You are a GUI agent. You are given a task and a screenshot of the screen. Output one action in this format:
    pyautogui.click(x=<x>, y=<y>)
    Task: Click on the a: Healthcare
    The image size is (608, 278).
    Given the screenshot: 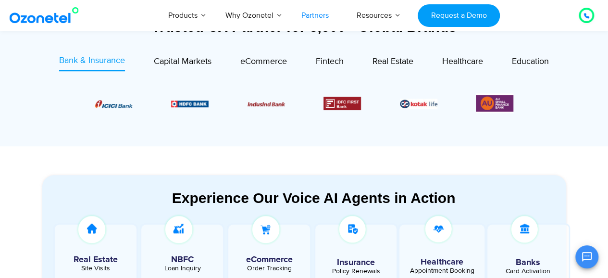 What is the action you would take?
    pyautogui.click(x=462, y=62)
    